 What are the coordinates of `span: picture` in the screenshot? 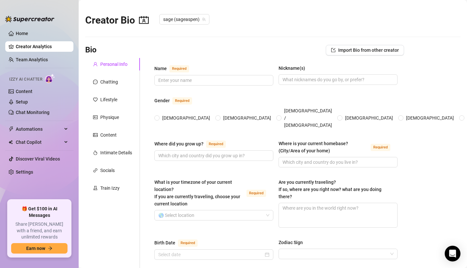 It's located at (95, 135).